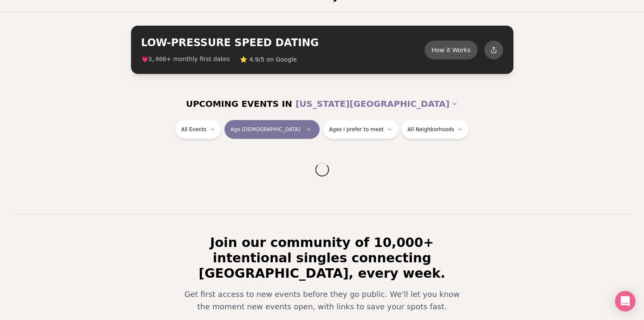 This screenshot has width=644, height=320. Describe the element at coordinates (625, 301) in the screenshot. I see `div: Open Intercom Messenger` at that location.